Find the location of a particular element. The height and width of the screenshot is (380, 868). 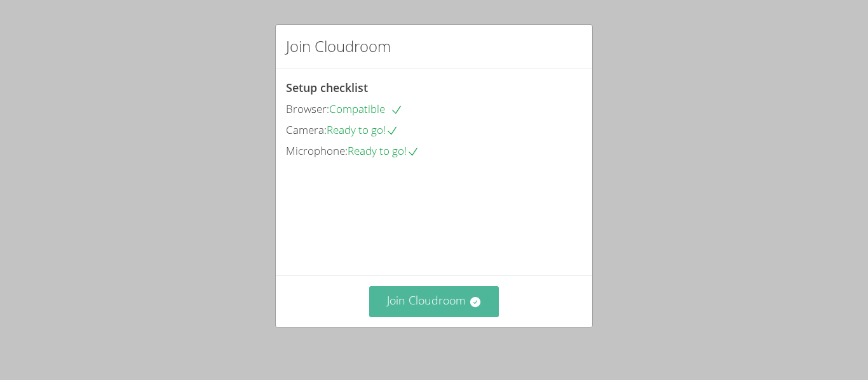

span: Setup checklist is located at coordinates (327, 87).